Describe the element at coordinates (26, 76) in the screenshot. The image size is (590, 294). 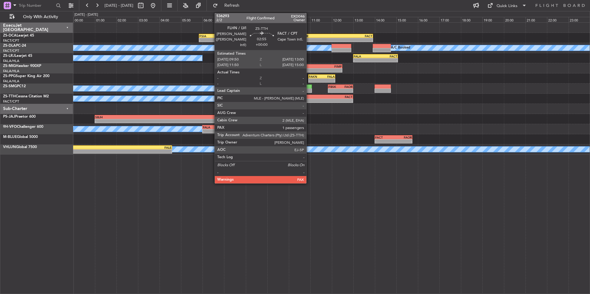
I see `a: ZS-PPGSuper King Air 200` at that location.